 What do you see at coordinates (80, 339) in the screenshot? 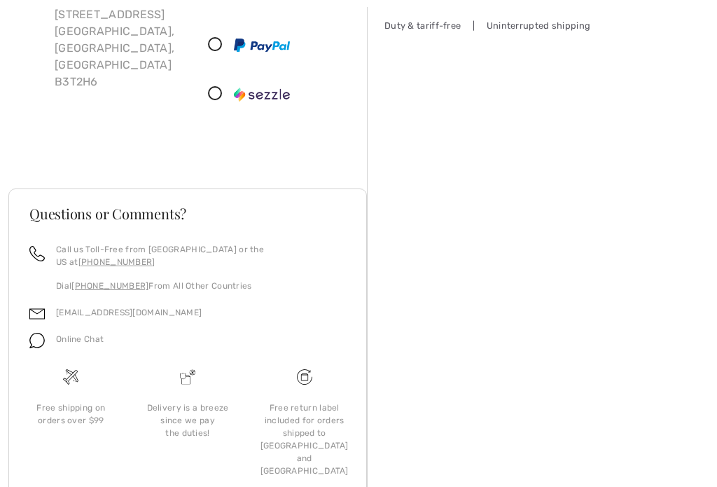
I see `span: Online Chat` at bounding box center [80, 339].